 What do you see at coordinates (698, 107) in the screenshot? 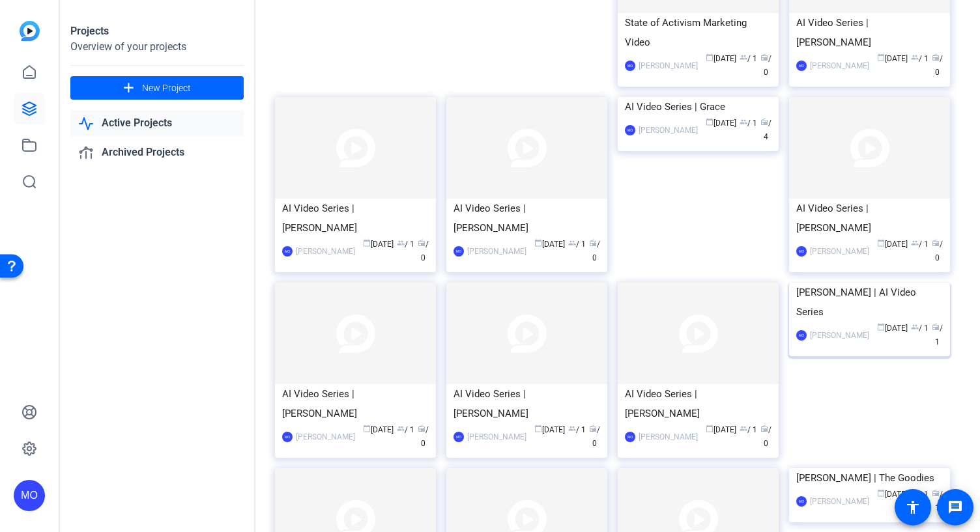
I see `div: AI Video Series | Grace` at bounding box center [698, 107].